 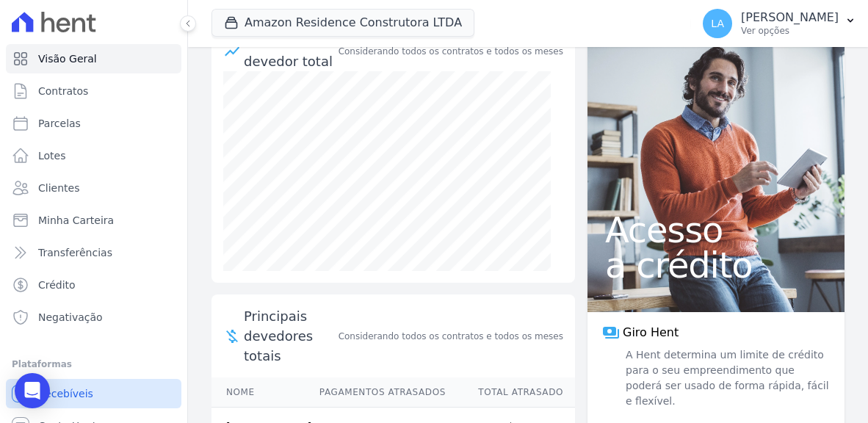 I want to click on span: Acesso, so click(x=716, y=230).